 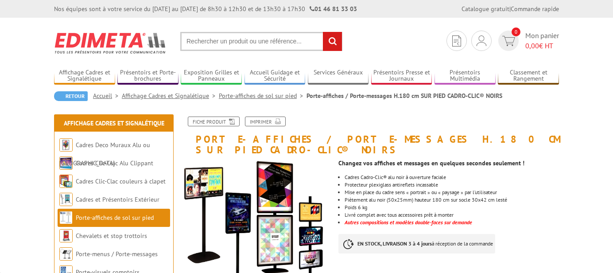 What do you see at coordinates (371, 136) in the screenshot?
I see `h1: Porte-affiches / Porte-messages H.180 cm SUR PIED CADRO-CLIC® NOIRS` at bounding box center [371, 136].